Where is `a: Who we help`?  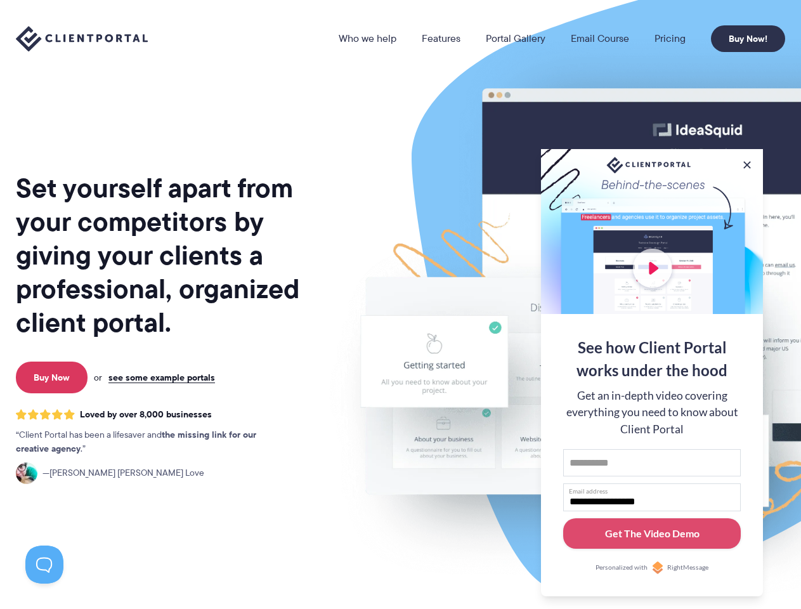
a: Who we help is located at coordinates (367, 39).